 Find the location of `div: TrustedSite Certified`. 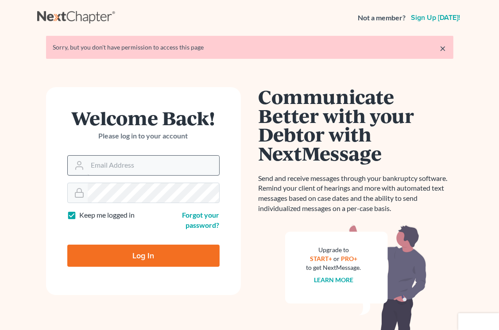

div: TrustedSite Certified is located at coordinates (479, 322).